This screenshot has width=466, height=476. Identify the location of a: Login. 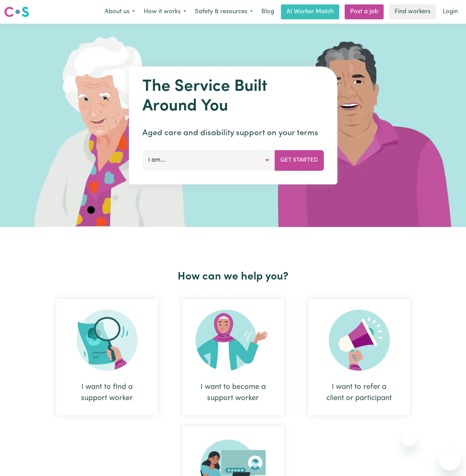
(450, 12).